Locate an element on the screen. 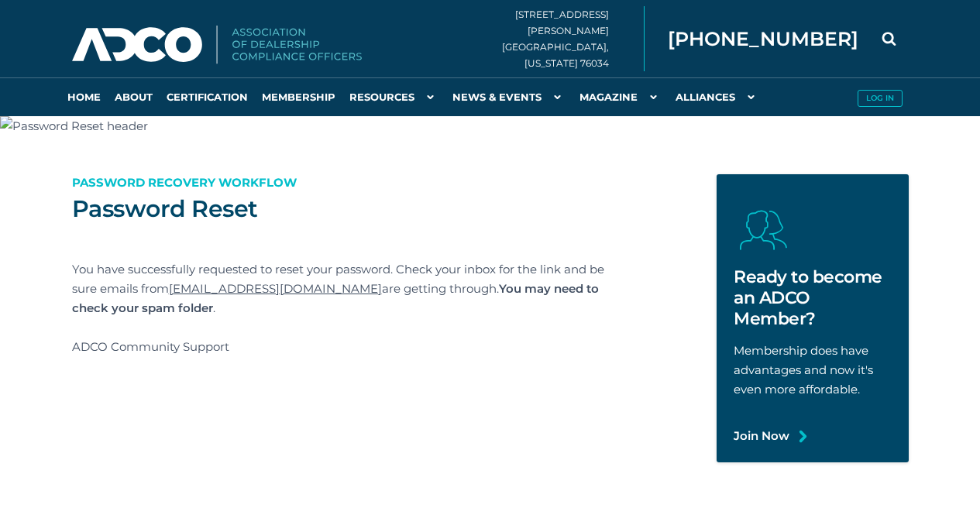  a: Home is located at coordinates (83, 97).